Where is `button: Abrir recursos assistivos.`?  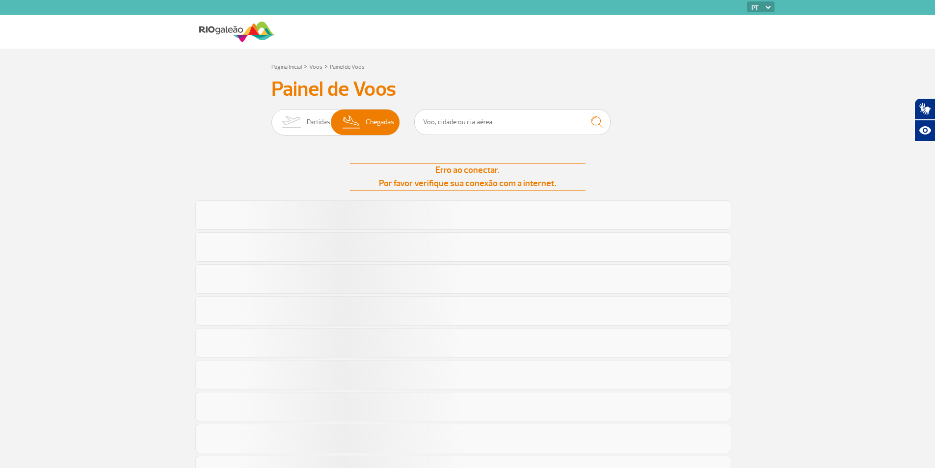
button: Abrir recursos assistivos. is located at coordinates (925, 131).